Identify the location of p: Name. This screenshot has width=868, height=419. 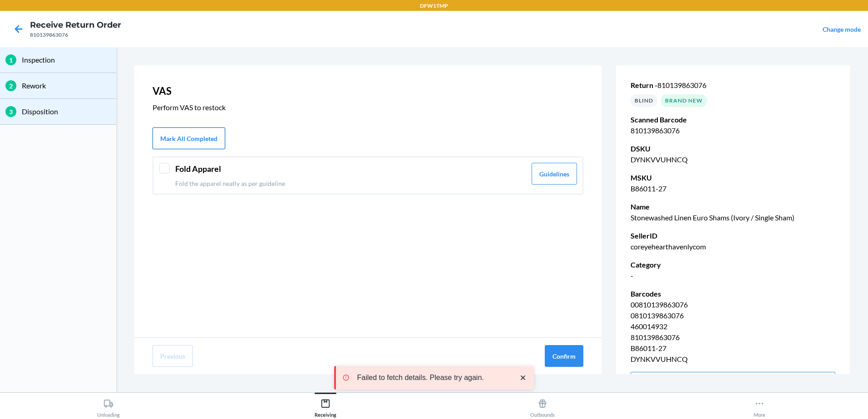
(733, 207).